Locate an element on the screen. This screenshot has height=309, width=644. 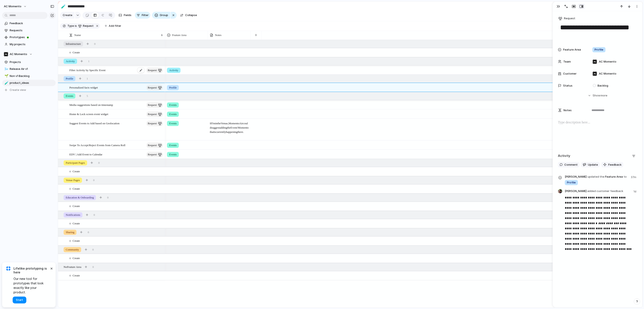
span: Type is located at coordinates (70, 26).